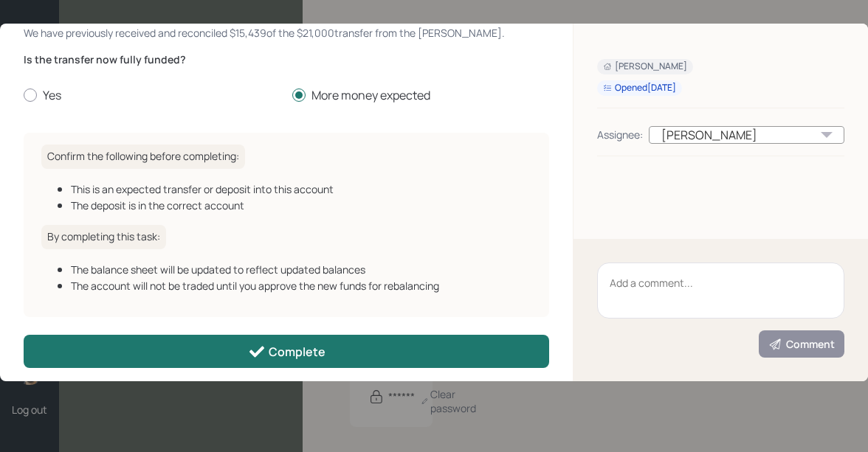 This screenshot has width=868, height=452. Describe the element at coordinates (301, 205) in the screenshot. I see `div: The deposit is in the correct account` at that location.